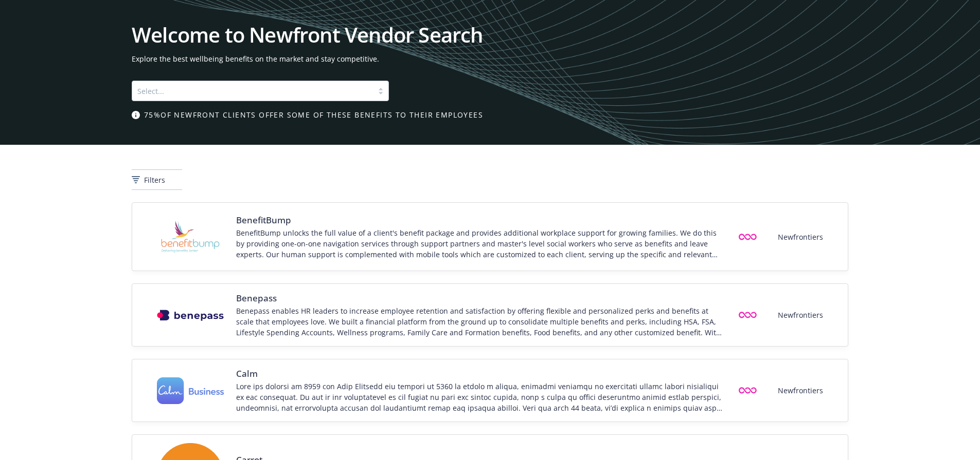 The height and width of the screenshot is (460, 980). I want to click on img: Vendor logo for Calm, so click(190, 391).